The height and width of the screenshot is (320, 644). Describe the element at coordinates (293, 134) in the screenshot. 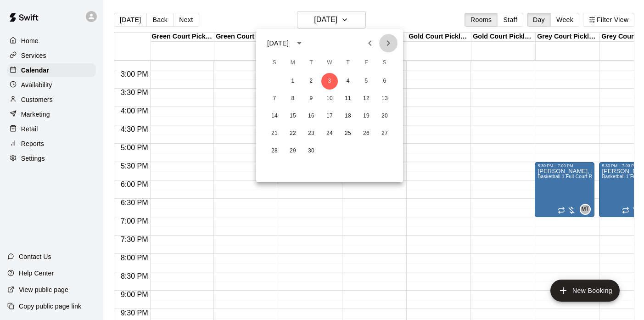

I see `button: 22` at that location.